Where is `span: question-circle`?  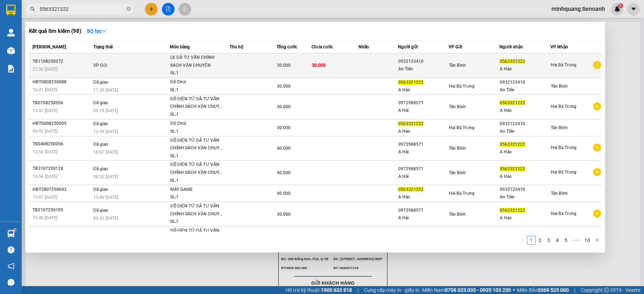 span: question-circle is located at coordinates (11, 249).